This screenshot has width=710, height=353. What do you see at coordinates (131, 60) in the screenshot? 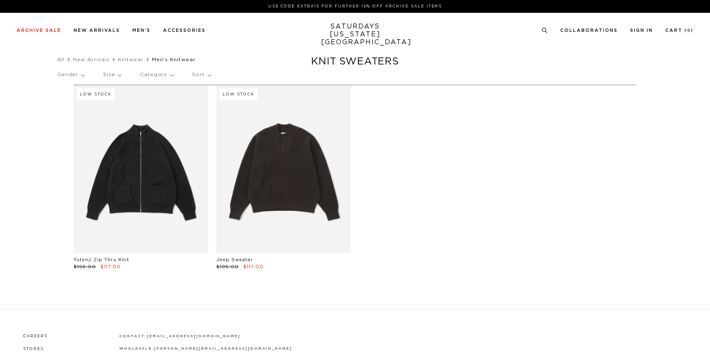
I see `a: Knitwear` at bounding box center [131, 60].